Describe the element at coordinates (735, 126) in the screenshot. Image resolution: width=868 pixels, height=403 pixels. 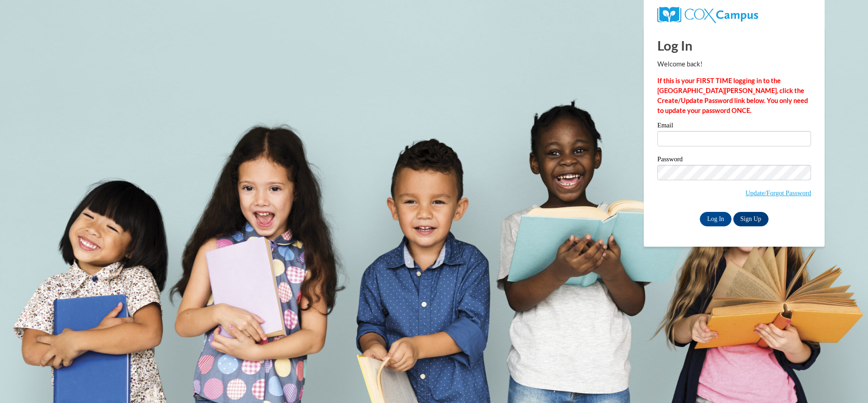
I see `label: Email` at that location.